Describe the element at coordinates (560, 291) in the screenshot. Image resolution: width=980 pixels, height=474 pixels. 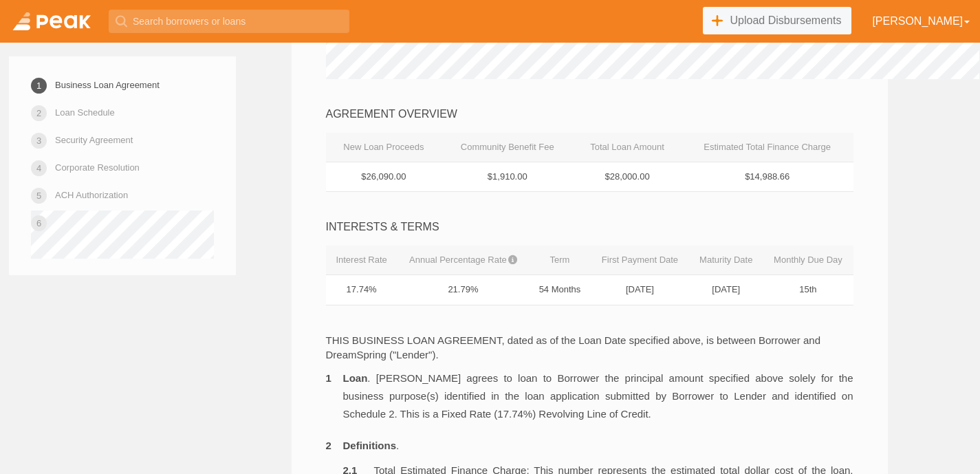
I see `td: 54 Months` at that location.